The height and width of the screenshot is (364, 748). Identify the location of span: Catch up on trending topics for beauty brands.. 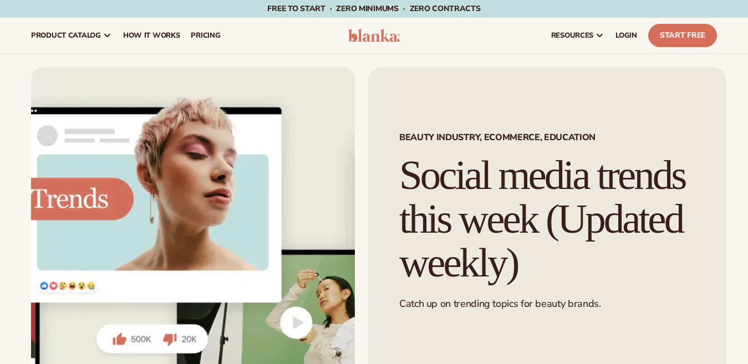
(499, 304).